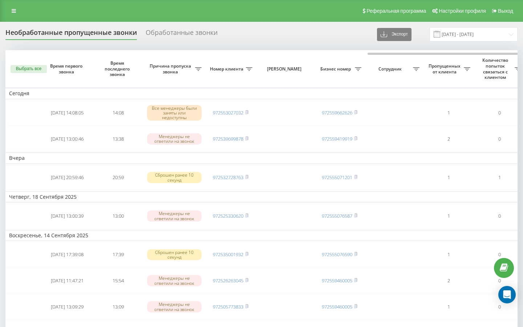  I want to click on td: 13:00, so click(118, 216).